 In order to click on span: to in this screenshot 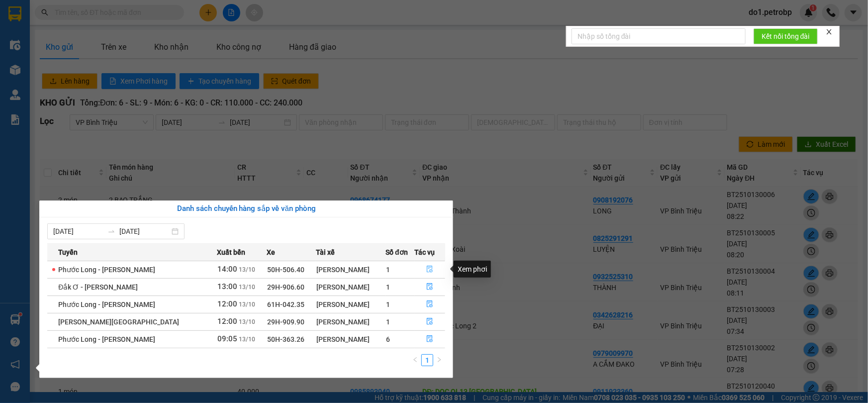, I will do `click(112, 231)`.